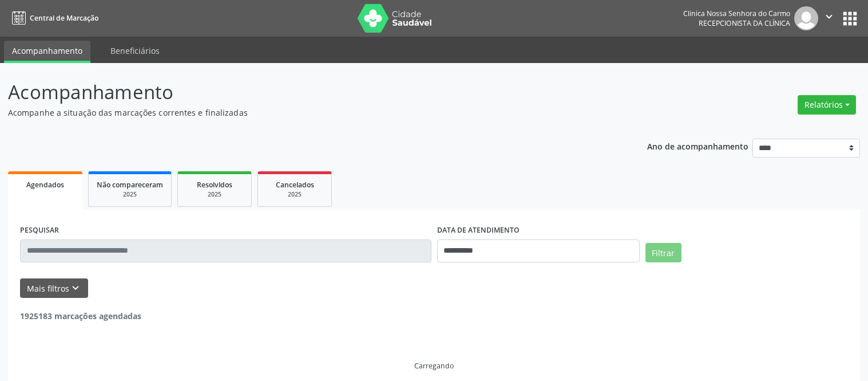 This screenshot has width=868, height=381. Describe the element at coordinates (53, 18) in the screenshot. I see `a: Central de Marcação` at that location.